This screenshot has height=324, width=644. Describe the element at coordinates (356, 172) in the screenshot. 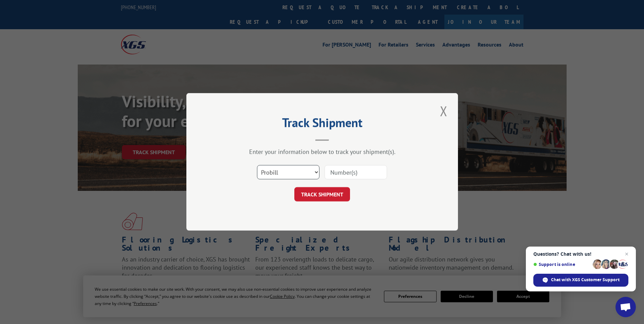

I see `input: Number(s)` at that location.